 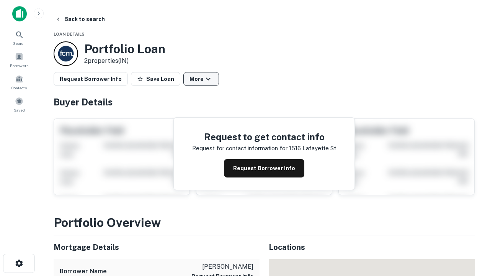 What do you see at coordinates (20, 14) in the screenshot?
I see `img: capitalize-icon.png` at bounding box center [20, 14].